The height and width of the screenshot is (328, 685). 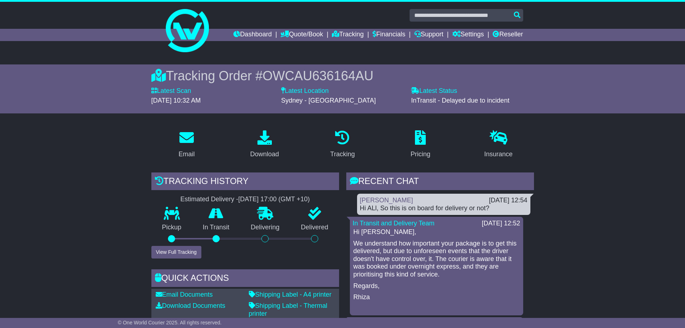 I want to click on div: Hi ALl, So this is on board for delivery or not?, so click(x=444, y=208).